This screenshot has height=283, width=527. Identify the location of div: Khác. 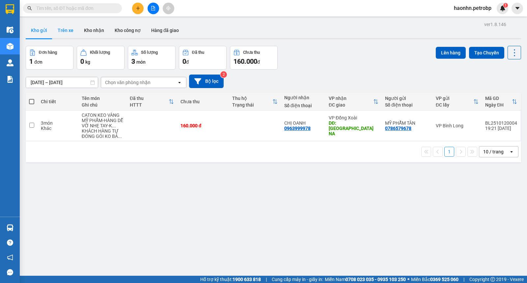
(58, 128).